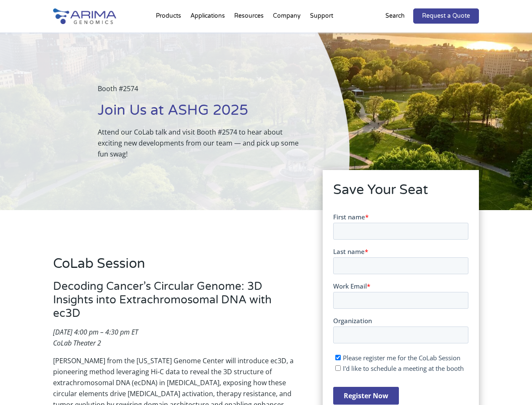 The width and height of the screenshot is (532, 405). What do you see at coordinates (85, 16) in the screenshot?
I see `img: Arima-Genomics-logo` at bounding box center [85, 16].